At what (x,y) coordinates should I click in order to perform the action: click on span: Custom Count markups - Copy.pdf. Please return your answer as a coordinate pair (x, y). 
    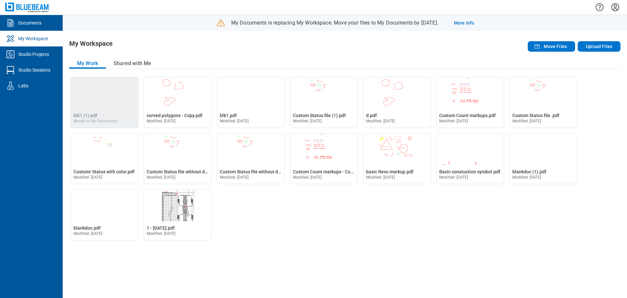
    Looking at the image, I should click on (328, 171).